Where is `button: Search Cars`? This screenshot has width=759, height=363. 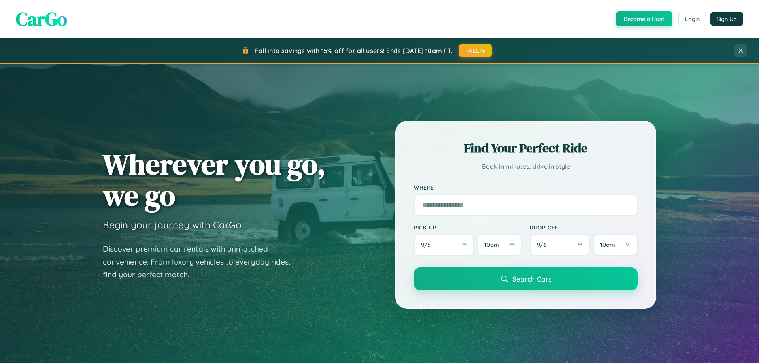
button: Search Cars is located at coordinates (526, 279).